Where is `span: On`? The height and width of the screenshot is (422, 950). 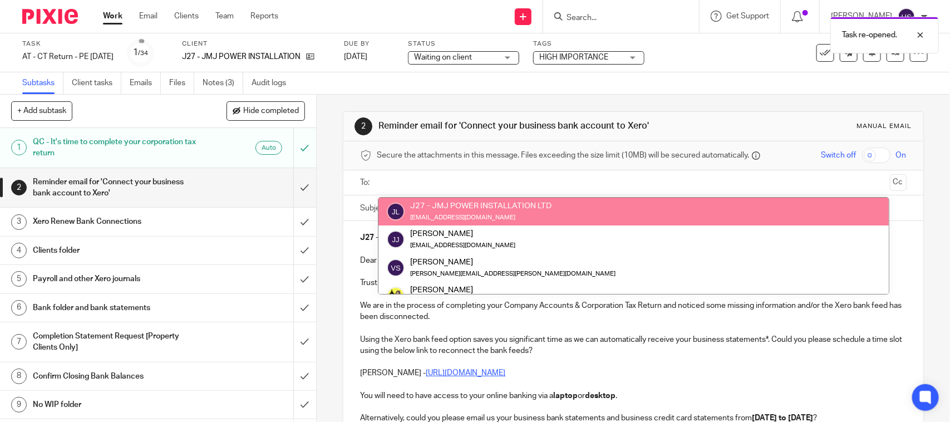
span: On is located at coordinates (901, 155).